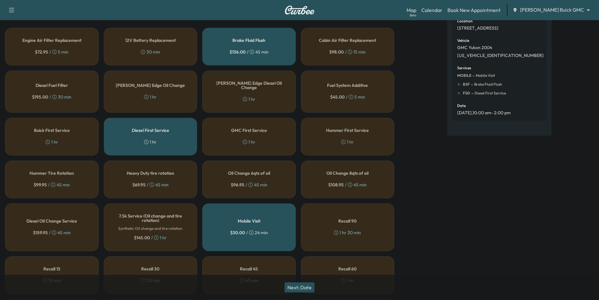 Image resolution: width=599 pixels, height=300 pixels. I want to click on h5: Oil Change 6qts of oil, so click(249, 173).